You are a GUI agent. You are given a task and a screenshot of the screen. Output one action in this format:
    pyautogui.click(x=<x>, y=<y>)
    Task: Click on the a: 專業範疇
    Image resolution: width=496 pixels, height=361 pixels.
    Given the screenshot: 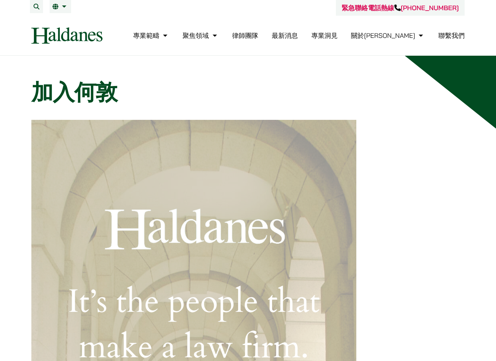 What is the action you would take?
    pyautogui.click(x=151, y=35)
    